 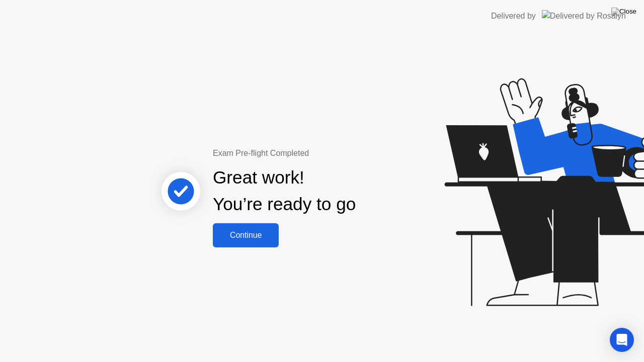 What do you see at coordinates (246, 235) in the screenshot?
I see `button: Continue` at bounding box center [246, 235].